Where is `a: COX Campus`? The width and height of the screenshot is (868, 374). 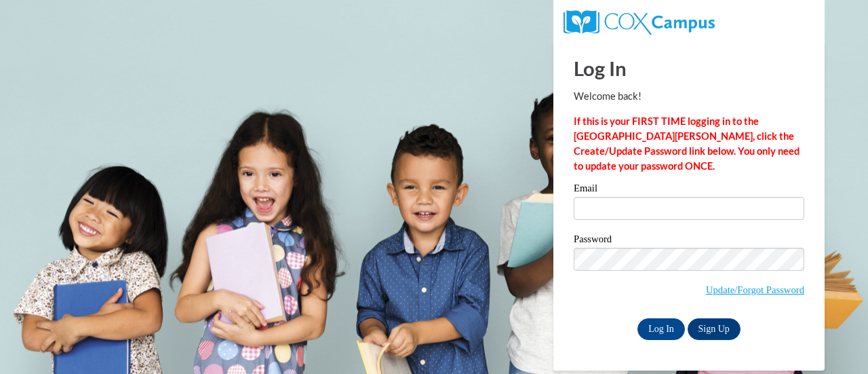 a: COX Campus is located at coordinates (639, 21).